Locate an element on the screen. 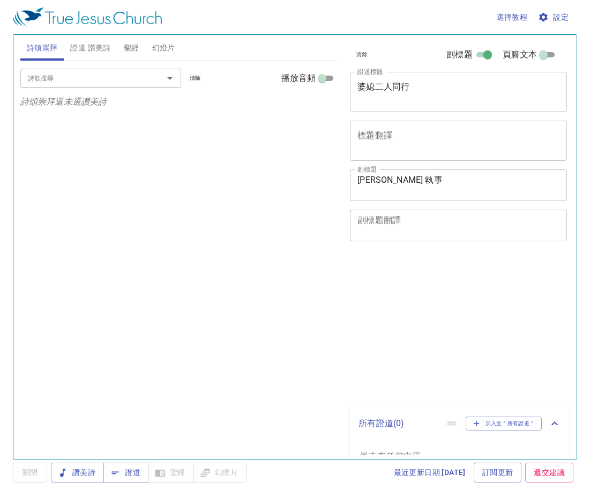  textarea: 婆媳二人同行 is located at coordinates (458, 92).